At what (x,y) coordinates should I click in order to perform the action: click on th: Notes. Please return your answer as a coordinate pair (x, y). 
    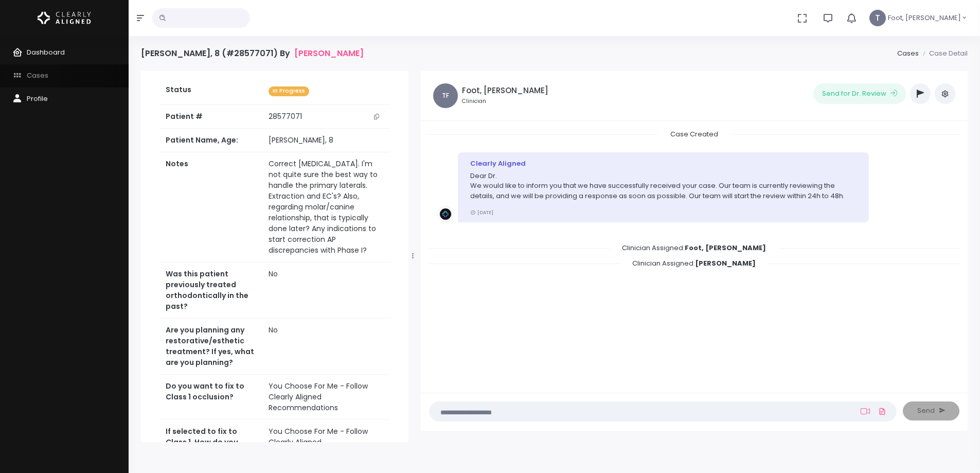
    Looking at the image, I should click on (211, 207).